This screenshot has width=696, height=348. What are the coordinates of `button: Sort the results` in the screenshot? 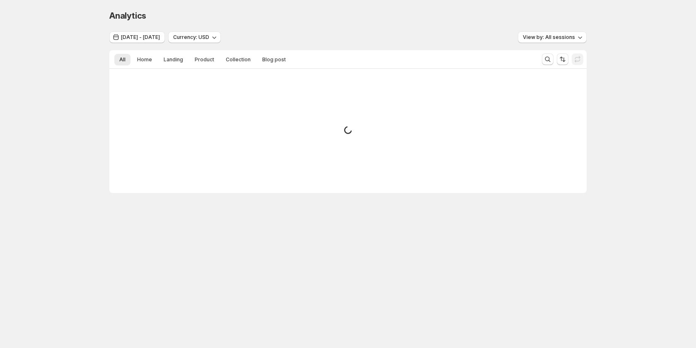 It's located at (562, 59).